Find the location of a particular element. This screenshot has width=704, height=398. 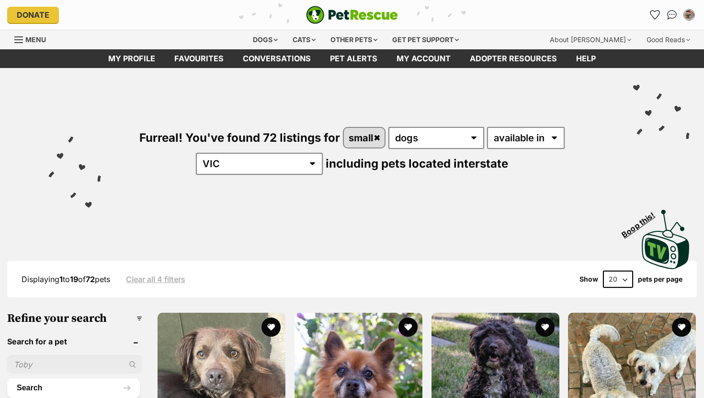

div: Dogs is located at coordinates (265, 40).